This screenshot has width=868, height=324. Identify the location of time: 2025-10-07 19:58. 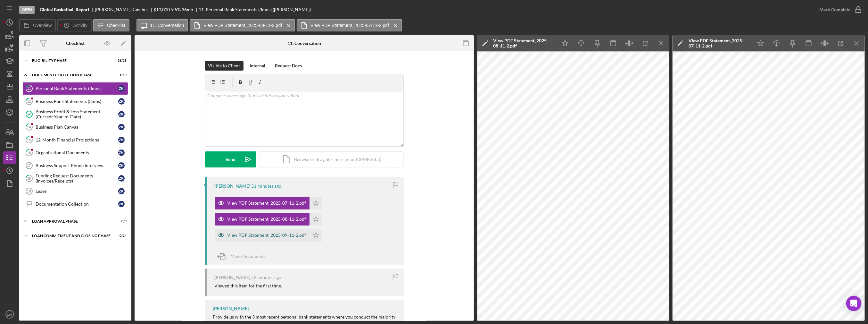
(266, 186).